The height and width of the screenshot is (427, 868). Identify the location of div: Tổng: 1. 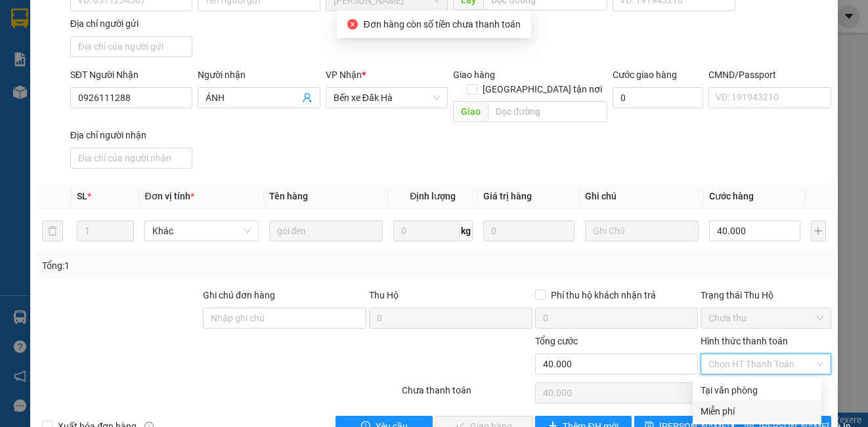
(189, 266).